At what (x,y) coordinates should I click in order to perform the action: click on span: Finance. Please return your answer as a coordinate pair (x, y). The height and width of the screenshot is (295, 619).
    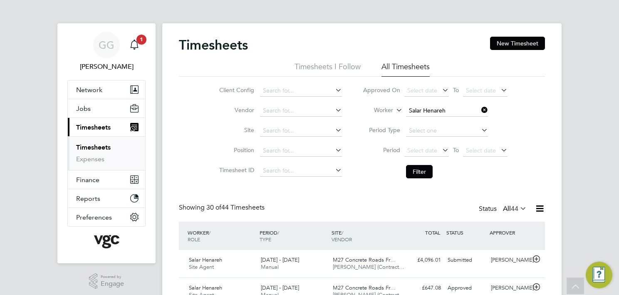
    Looking at the image, I should click on (88, 179).